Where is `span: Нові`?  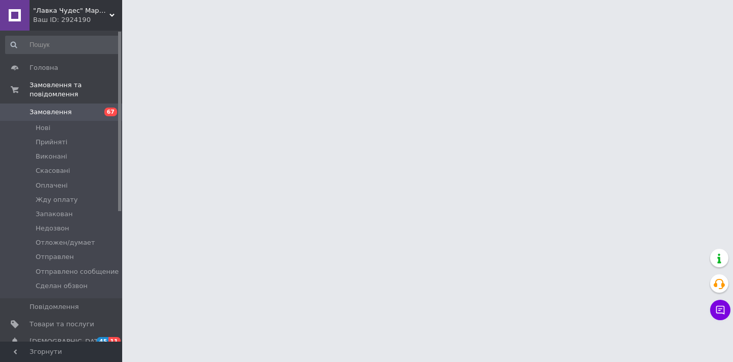
span: Нові is located at coordinates (43, 128).